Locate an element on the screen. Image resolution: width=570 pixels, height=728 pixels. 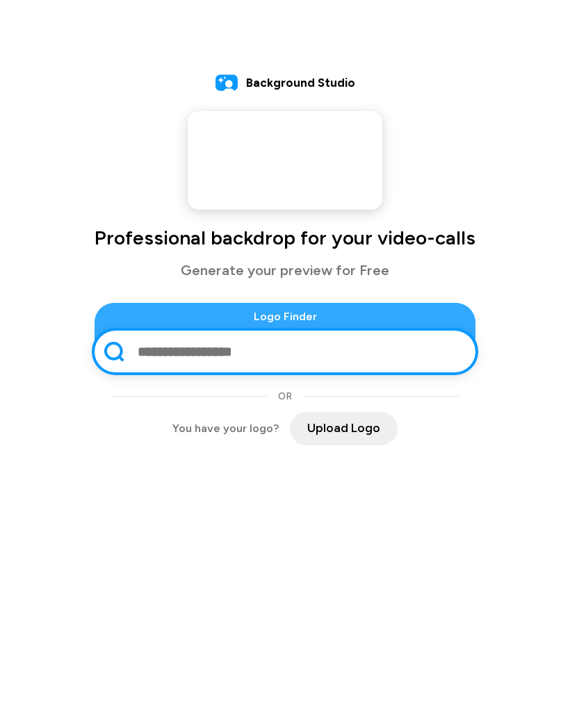
img: logo is located at coordinates (227, 84).